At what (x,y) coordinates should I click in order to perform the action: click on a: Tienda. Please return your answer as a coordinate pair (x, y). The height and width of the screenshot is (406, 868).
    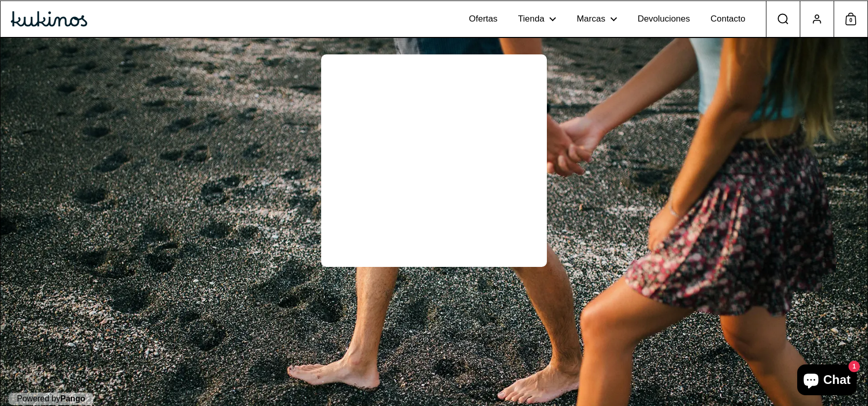
    Looking at the image, I should click on (537, 19).